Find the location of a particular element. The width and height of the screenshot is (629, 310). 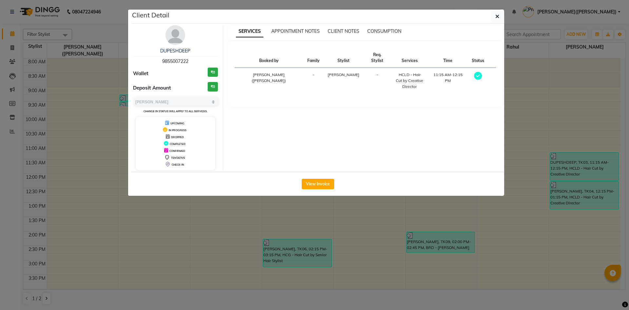

span: IN PROGRESS is located at coordinates (178, 130).